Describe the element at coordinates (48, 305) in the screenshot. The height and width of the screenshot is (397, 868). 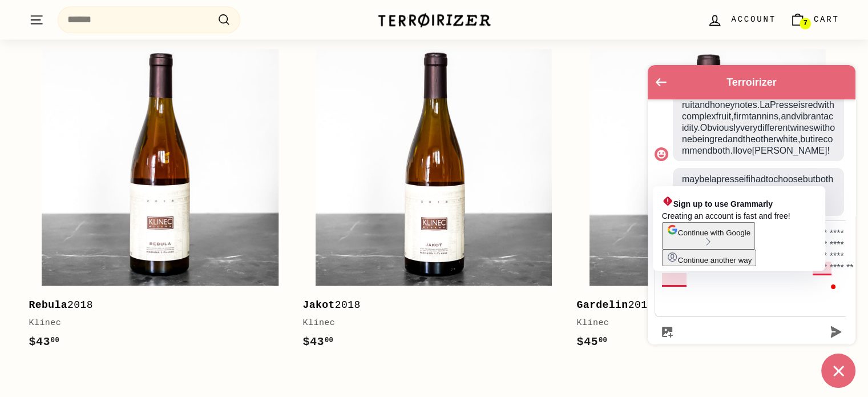
I see `b: Rebula` at that location.